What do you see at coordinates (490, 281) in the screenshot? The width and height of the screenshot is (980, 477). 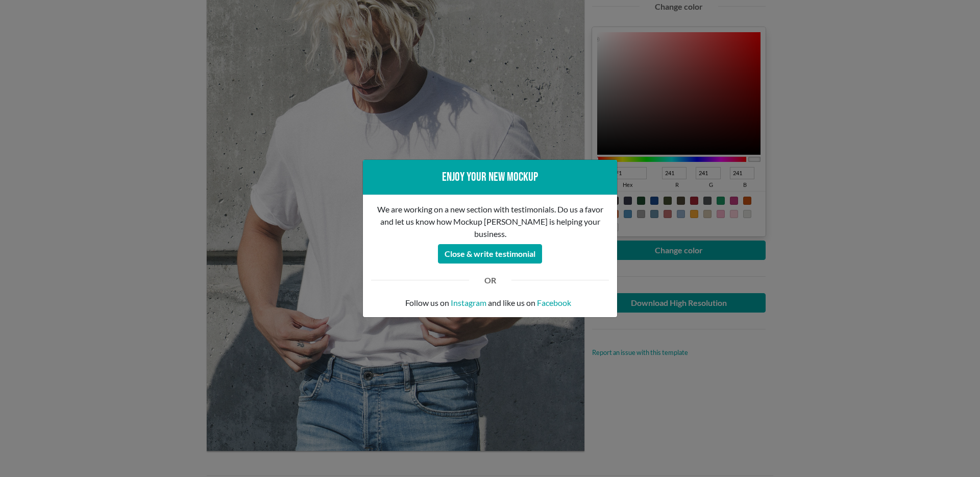 I see `div: OR` at bounding box center [490, 281].